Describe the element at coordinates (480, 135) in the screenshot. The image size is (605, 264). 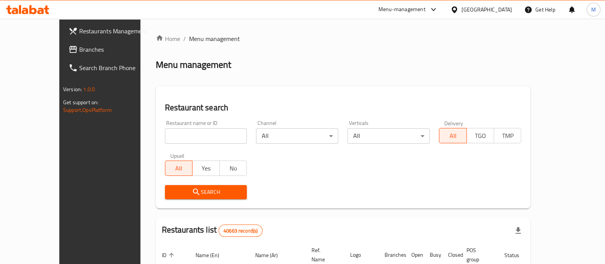
I see `span: TGO` at that location.